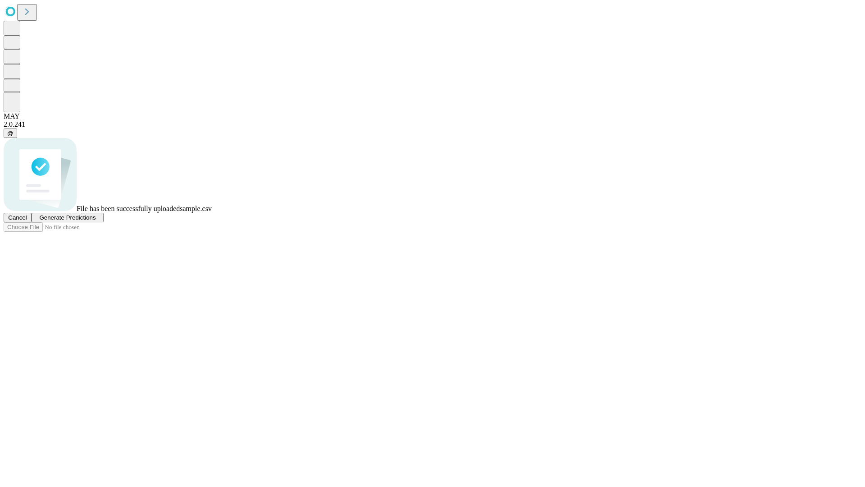 This screenshot has height=487, width=865. Describe the element at coordinates (433, 116) in the screenshot. I see `div: MAY` at that location.